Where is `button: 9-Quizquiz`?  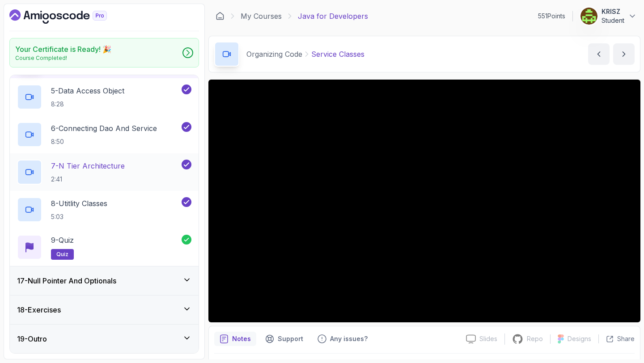
button: 9-Quizquiz is located at coordinates (104, 248).